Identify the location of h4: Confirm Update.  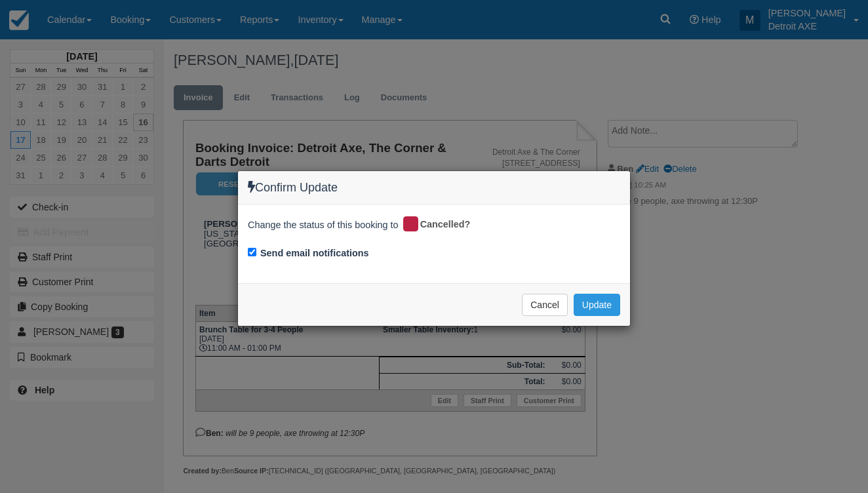
(434, 188).